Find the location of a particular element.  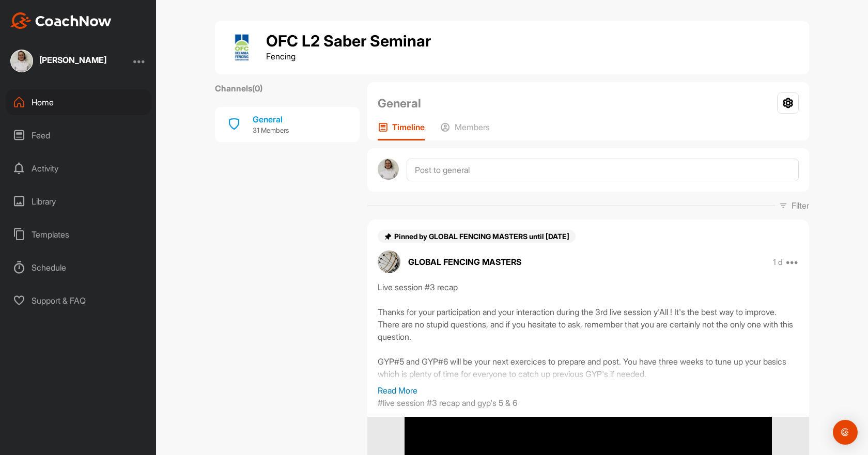

div: Schedule is located at coordinates (78, 268).